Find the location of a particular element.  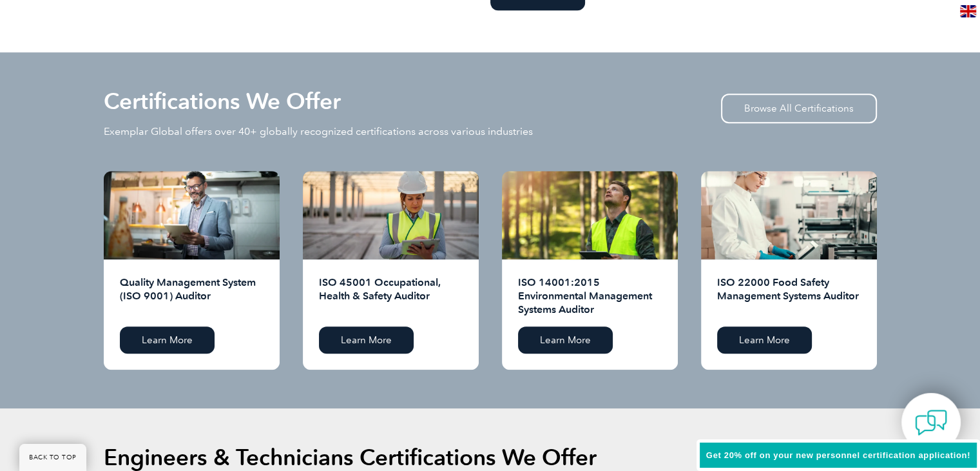

a: BACK TO TOP is located at coordinates (53, 457).